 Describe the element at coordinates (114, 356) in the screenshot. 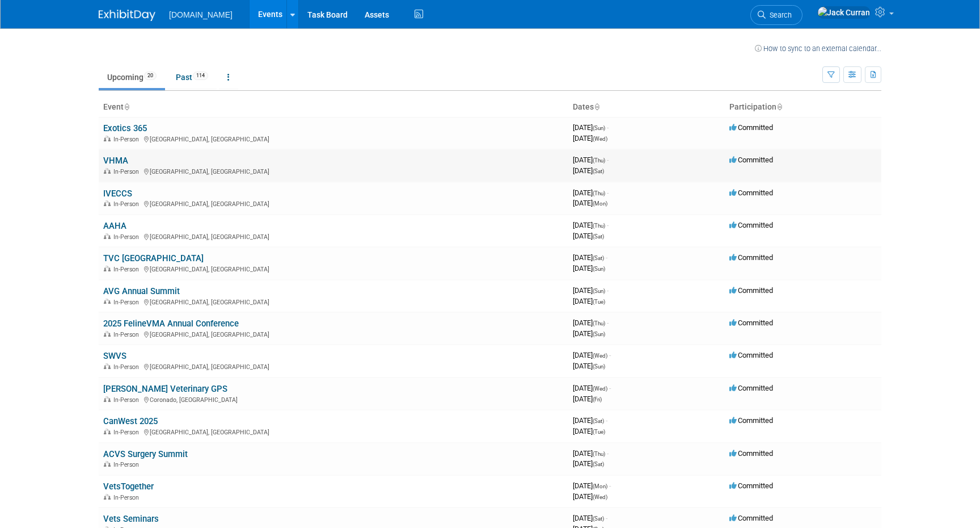

I see `a: SWVS` at that location.